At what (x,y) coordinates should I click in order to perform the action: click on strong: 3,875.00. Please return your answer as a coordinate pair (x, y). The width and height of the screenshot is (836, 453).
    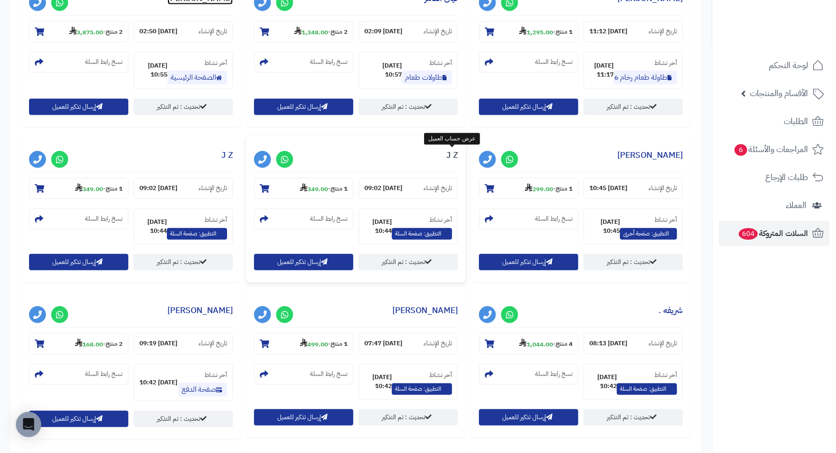
    Looking at the image, I should click on (86, 32).